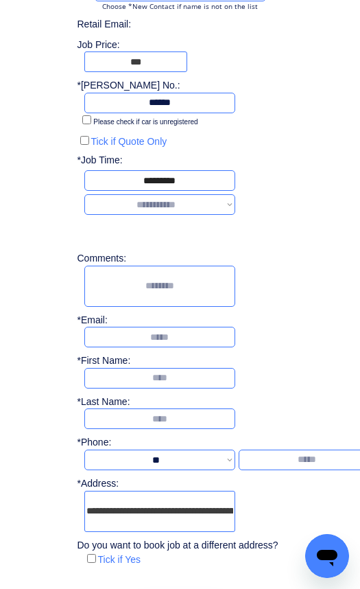 The image size is (360, 589). I want to click on div: Comments:, so click(104, 259).